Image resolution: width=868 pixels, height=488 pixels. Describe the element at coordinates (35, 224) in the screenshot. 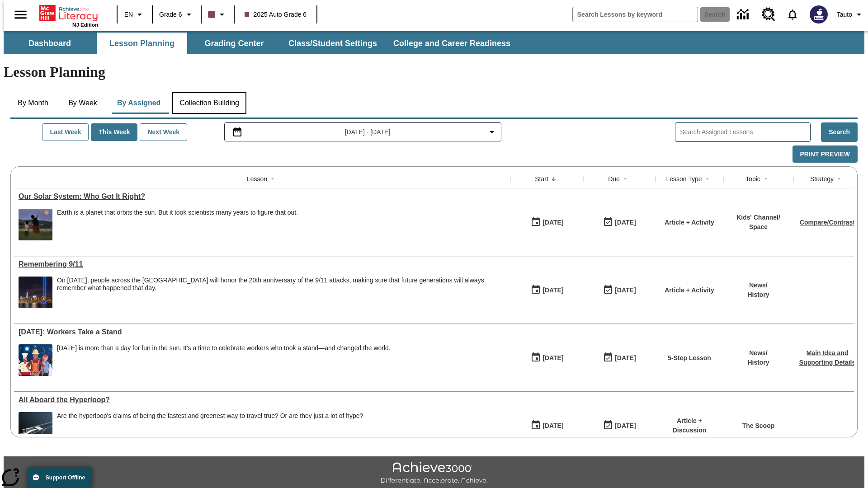

I see `img: One child points up at the moon in the night sky as another child looks on.` at that location.